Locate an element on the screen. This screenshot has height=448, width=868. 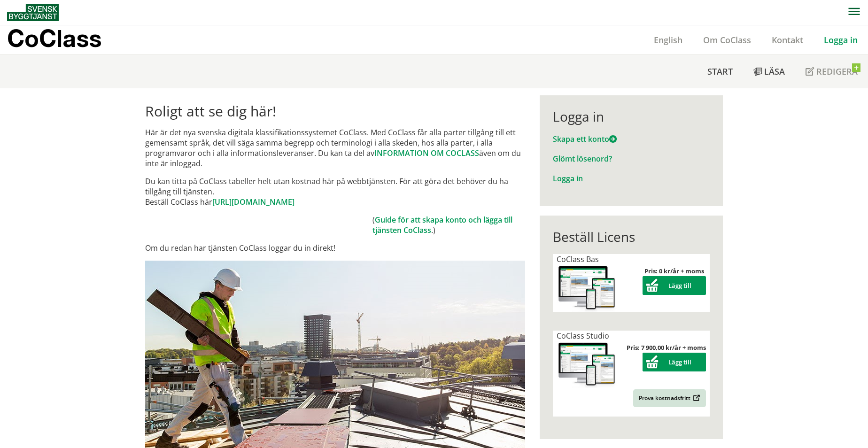
span: CoClass Studio is located at coordinates (583, 336).